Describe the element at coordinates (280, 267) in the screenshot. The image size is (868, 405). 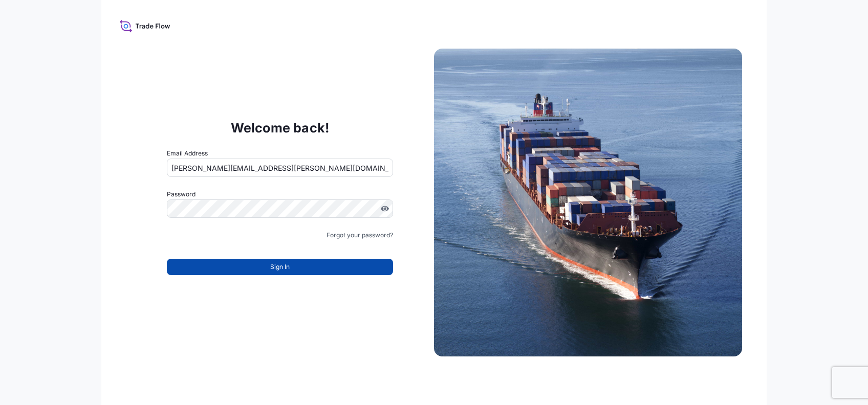
I see `button: Sign In` at that location.